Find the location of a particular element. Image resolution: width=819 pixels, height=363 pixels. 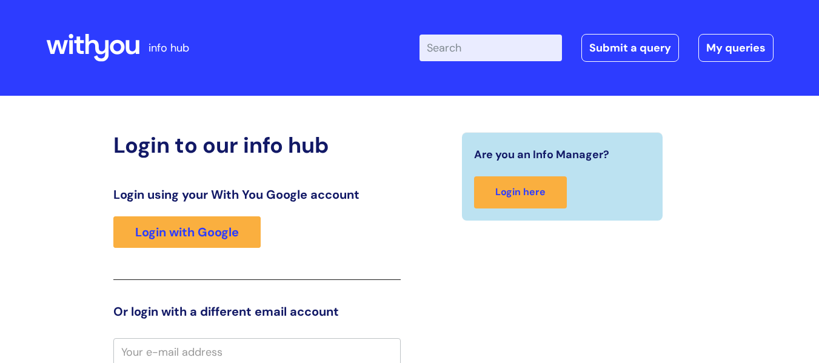

input: Search is located at coordinates (490, 48).